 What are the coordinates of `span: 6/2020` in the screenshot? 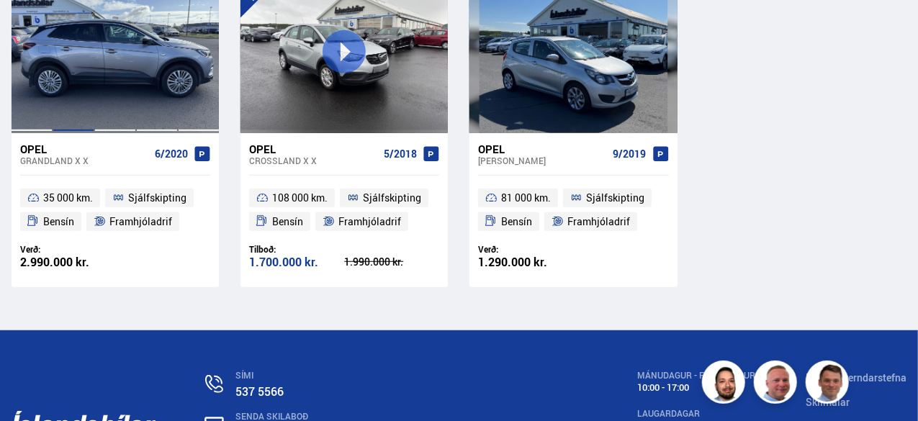 It's located at (171, 154).